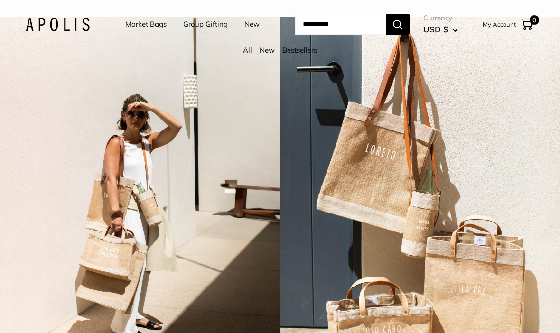  What do you see at coordinates (300, 50) in the screenshot?
I see `a: Bestsellers` at bounding box center [300, 50].